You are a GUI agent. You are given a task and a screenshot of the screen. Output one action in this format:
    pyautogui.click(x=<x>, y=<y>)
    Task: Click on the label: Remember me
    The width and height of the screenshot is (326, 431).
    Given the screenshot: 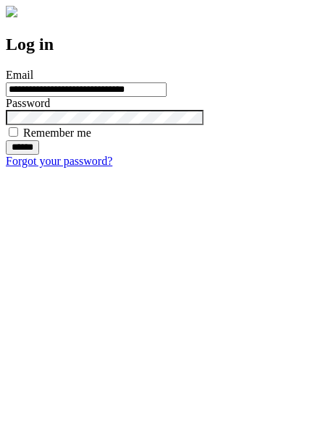 What is the action you would take?
    pyautogui.click(x=57, y=132)
    